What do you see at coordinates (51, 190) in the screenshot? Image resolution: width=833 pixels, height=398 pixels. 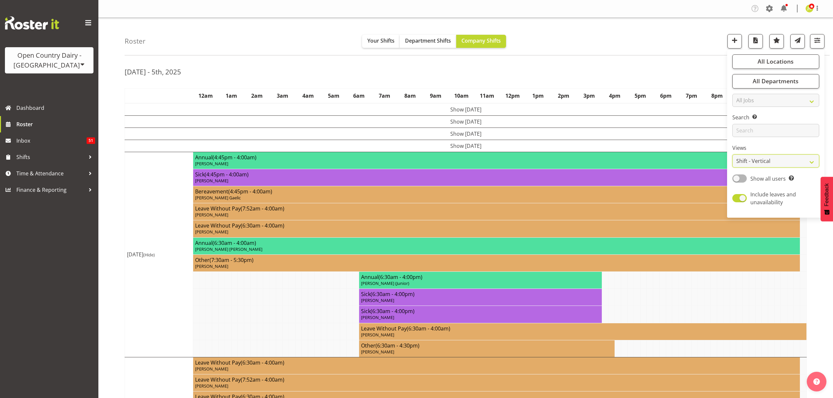 I see `span: Finance & Reporting` at bounding box center [51, 190].